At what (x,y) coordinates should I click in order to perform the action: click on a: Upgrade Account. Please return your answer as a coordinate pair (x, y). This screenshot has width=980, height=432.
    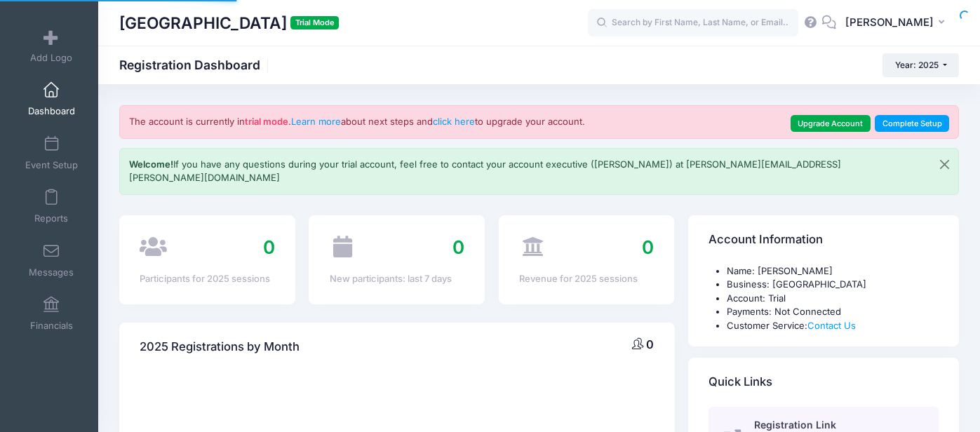
    Looking at the image, I should click on (831, 124).